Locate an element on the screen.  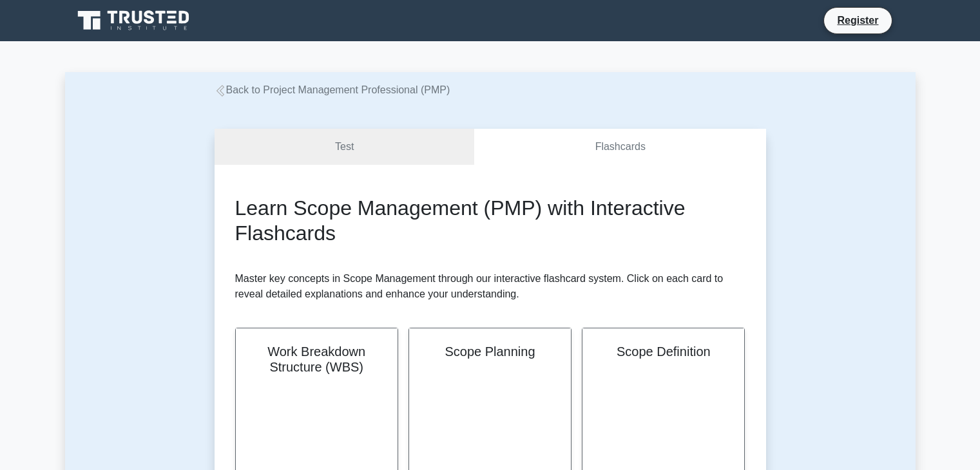
a: Back to Project Management Professional (PMP) is located at coordinates (333, 90).